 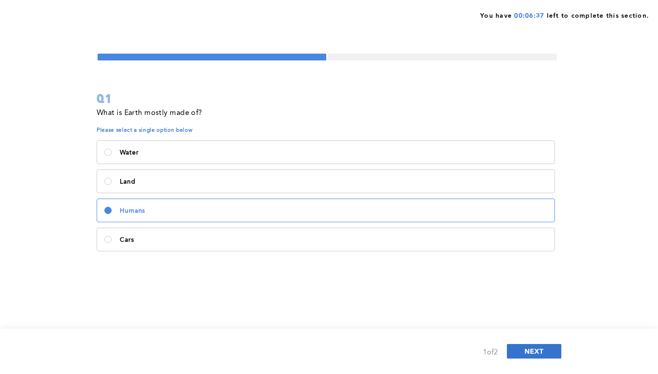 I want to click on p: Land, so click(x=334, y=182).